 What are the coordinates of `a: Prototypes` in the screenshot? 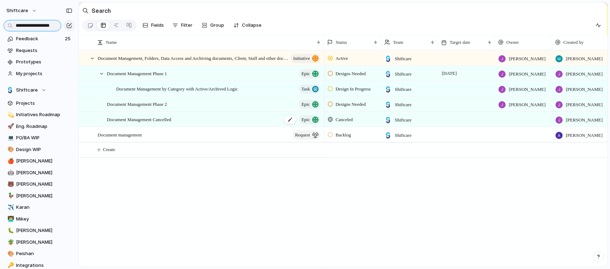 It's located at (39, 62).